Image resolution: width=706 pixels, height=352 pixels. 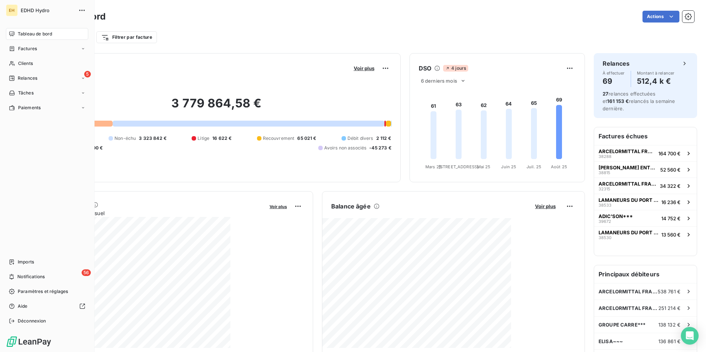 I want to click on a: Imports, so click(x=47, y=262).